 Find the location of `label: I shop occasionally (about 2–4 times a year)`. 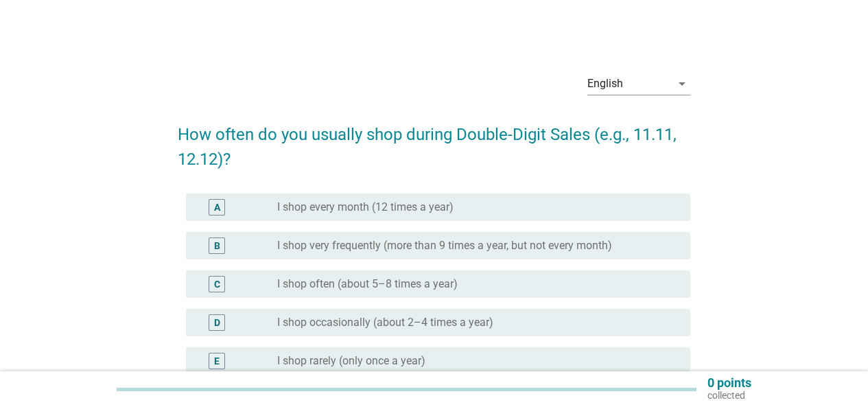

label: I shop occasionally (about 2–4 times a year) is located at coordinates (385, 323).